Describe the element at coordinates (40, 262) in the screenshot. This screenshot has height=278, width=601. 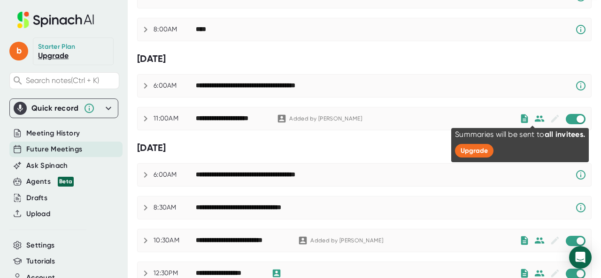
I see `button: Tutorials` at that location.